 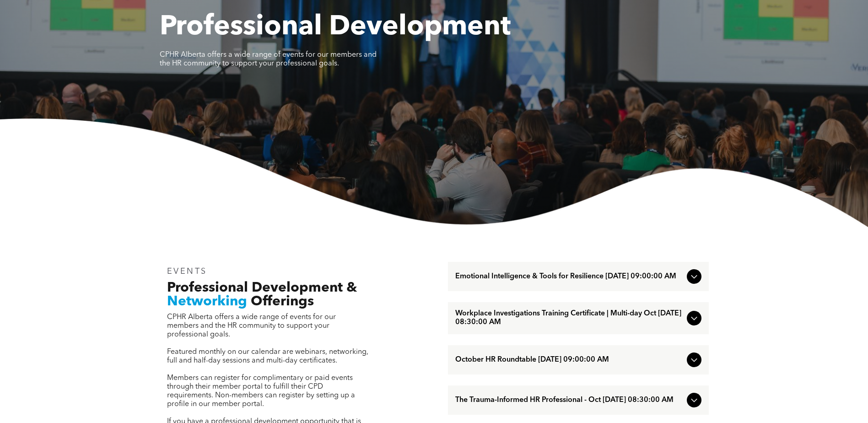 I want to click on span: Professional Development, so click(x=335, y=28).